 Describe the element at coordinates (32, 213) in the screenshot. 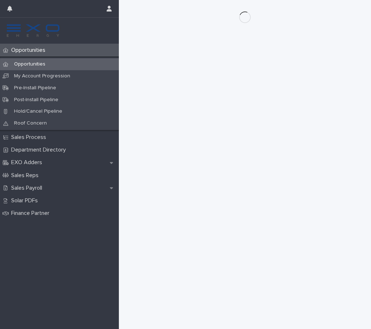

I see `p: Finance Partner` at that location.